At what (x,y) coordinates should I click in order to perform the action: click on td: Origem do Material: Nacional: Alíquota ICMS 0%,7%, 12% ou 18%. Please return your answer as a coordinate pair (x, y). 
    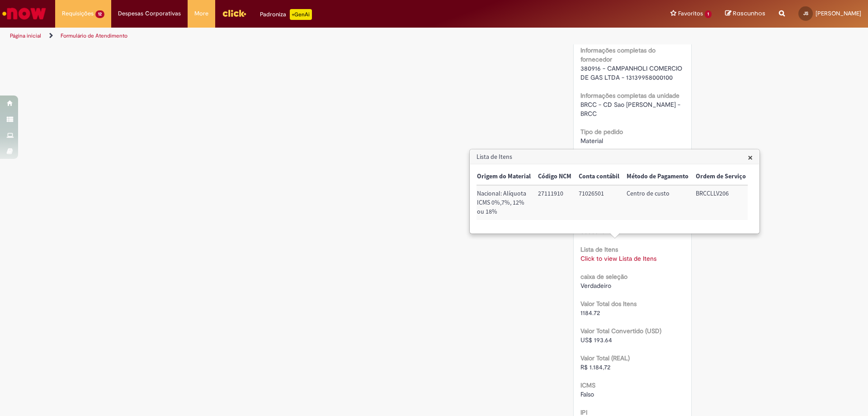
    Looking at the image, I should click on (503, 202).